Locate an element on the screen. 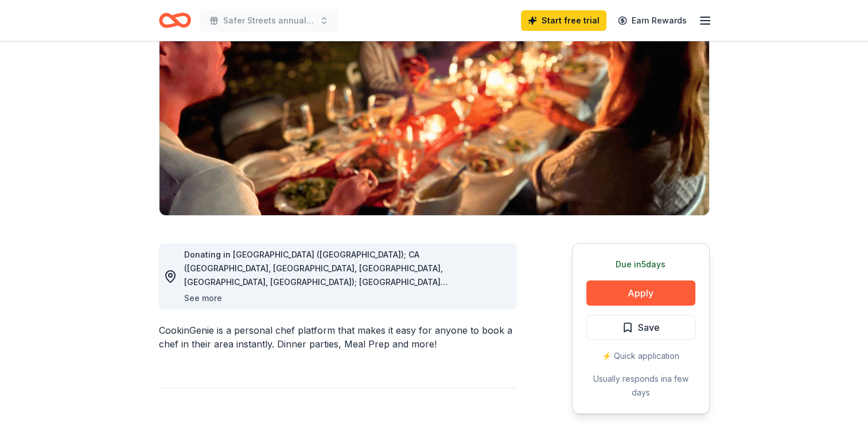  span: Safer Streets annual car show is located at coordinates (269, 20).